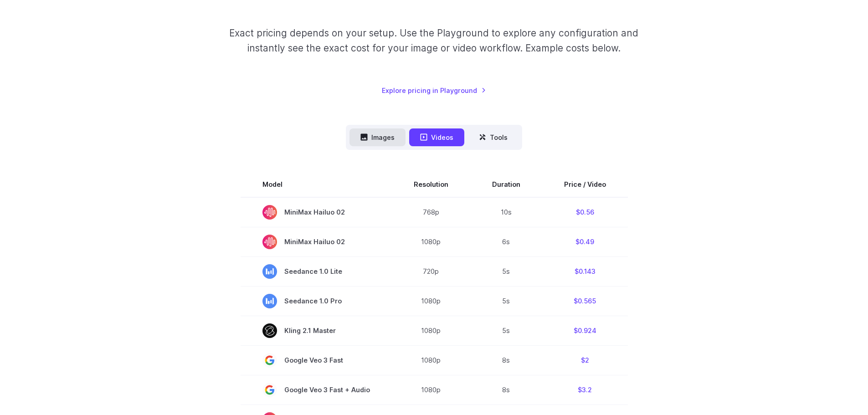 The image size is (868, 415). I want to click on span: Kling 2.1 Master, so click(316, 330).